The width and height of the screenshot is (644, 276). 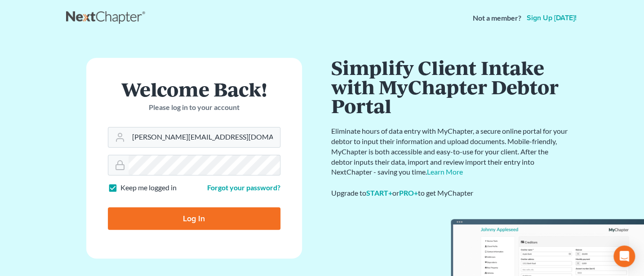 What do you see at coordinates (194, 107) in the screenshot?
I see `p: Please log in to your account` at bounding box center [194, 107].